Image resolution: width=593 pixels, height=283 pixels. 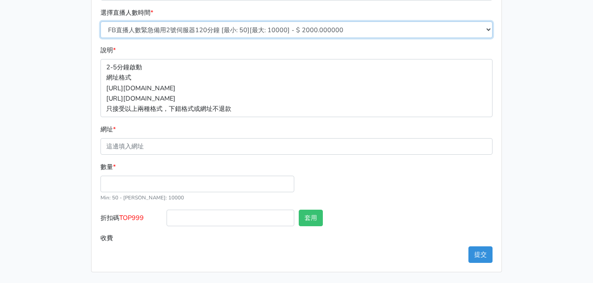 What do you see at coordinates (131, 219) in the screenshot?
I see `label: 折扣碼` at bounding box center [131, 219].